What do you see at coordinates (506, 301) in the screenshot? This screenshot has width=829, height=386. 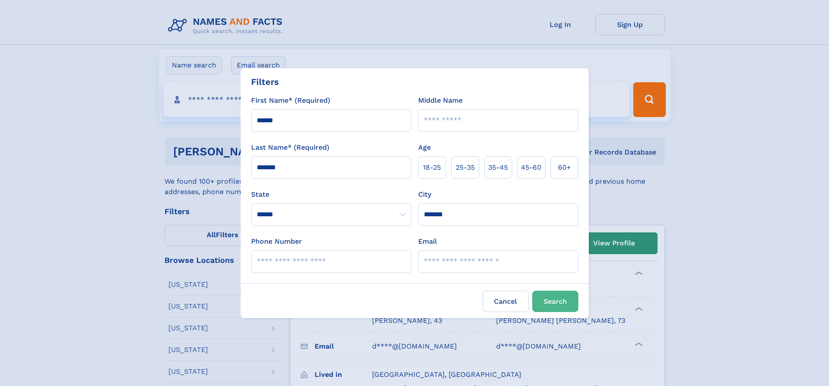 I see `label: Cancel` at bounding box center [506, 301].